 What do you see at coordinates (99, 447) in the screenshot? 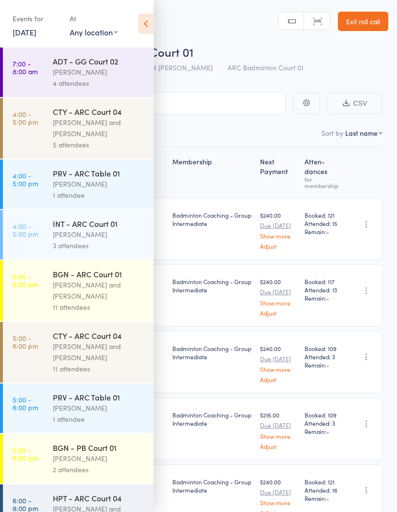
I see `div: BGN - PB Court 01` at bounding box center [99, 447].